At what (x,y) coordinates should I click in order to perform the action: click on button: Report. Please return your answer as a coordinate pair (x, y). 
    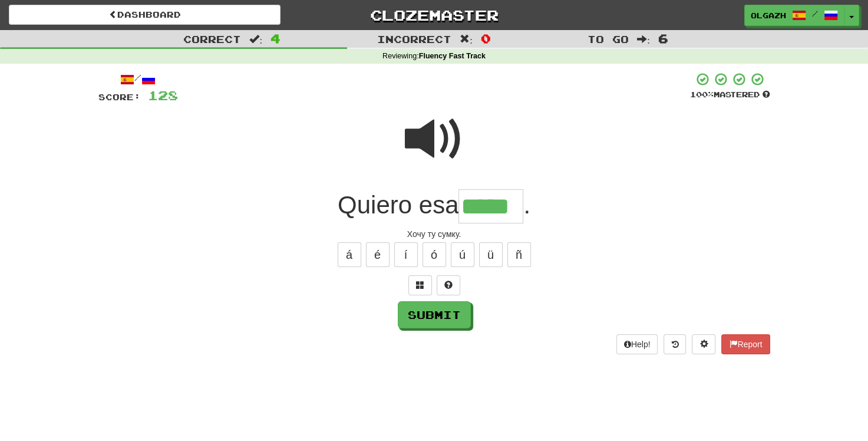
    Looking at the image, I should click on (745, 344).